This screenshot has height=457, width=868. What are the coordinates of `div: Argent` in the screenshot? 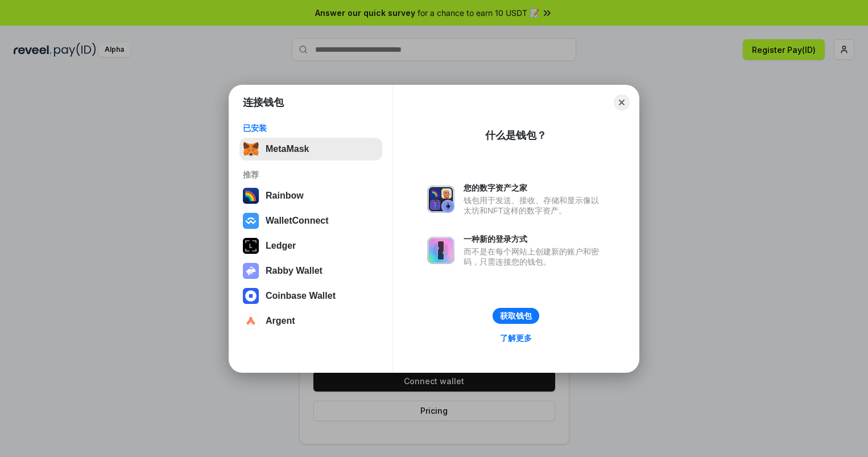 It's located at (280, 321).